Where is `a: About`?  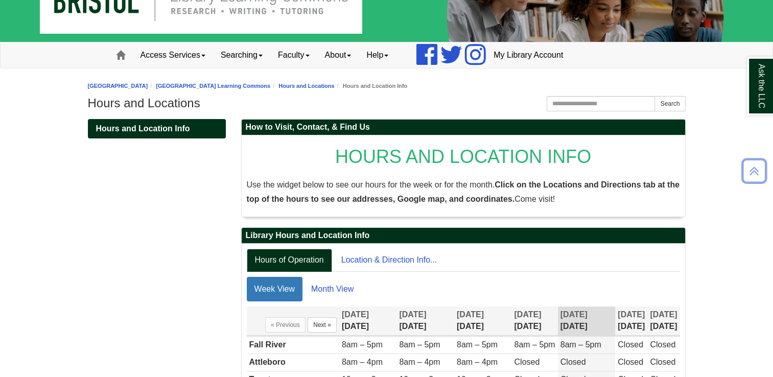 a: About is located at coordinates (338, 55).